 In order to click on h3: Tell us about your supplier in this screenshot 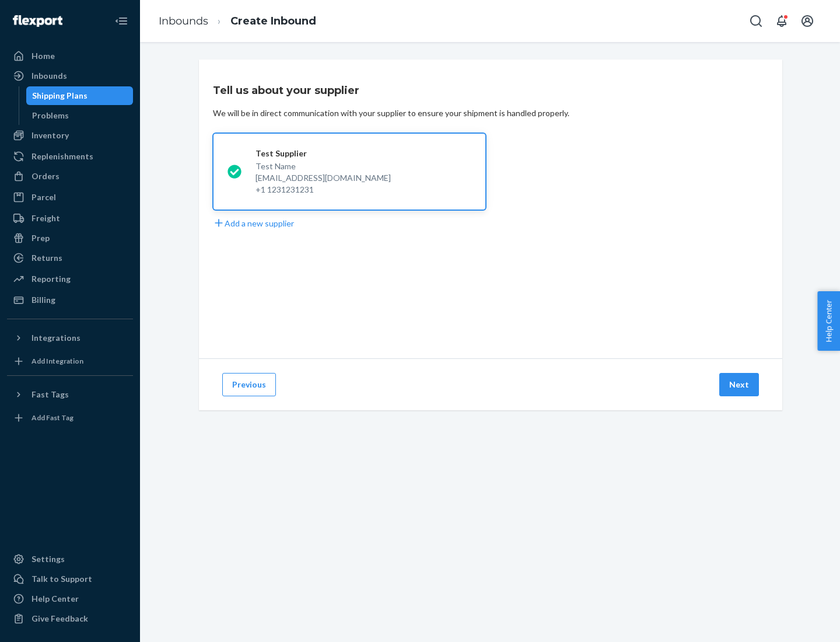, I will do `click(286, 90)`.